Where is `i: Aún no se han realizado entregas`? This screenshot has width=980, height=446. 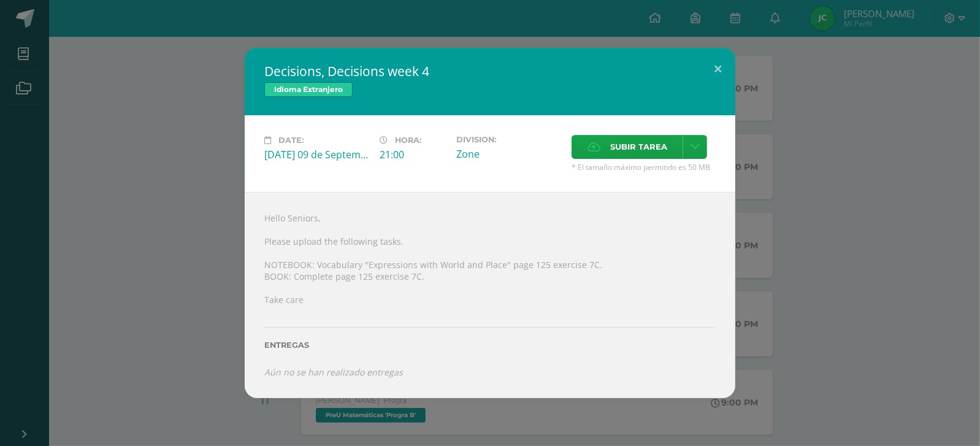 i: Aún no se han realizado entregas is located at coordinates (334, 371).